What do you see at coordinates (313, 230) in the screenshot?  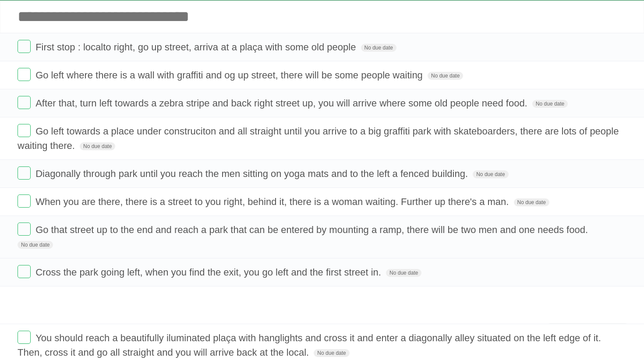 I see `span: Go that street up to the end and reach a park that can be entered by mounting a ramp, there will ...` at bounding box center [313, 230].